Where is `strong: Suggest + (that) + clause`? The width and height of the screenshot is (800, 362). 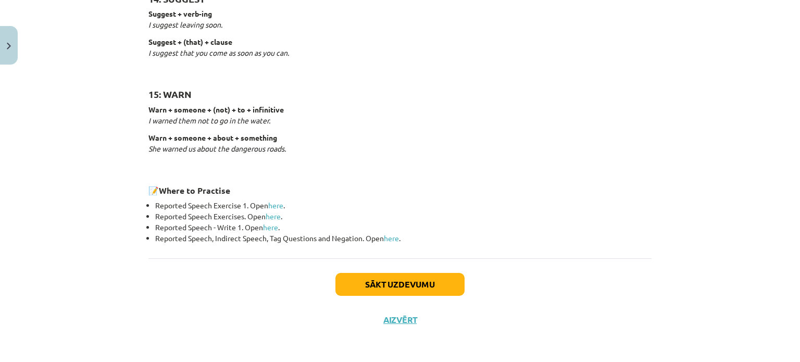 strong: Suggest + (that) + clause is located at coordinates (190, 42).